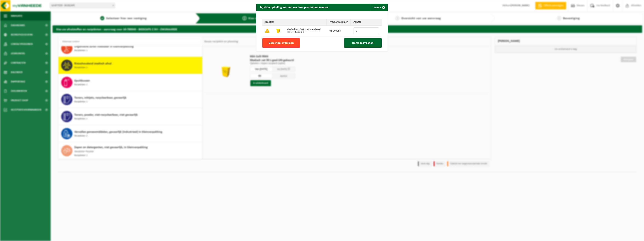 The width and height of the screenshot is (644, 241). What do you see at coordinates (363, 43) in the screenshot?
I see `button: Items toevoegen` at bounding box center [363, 43].